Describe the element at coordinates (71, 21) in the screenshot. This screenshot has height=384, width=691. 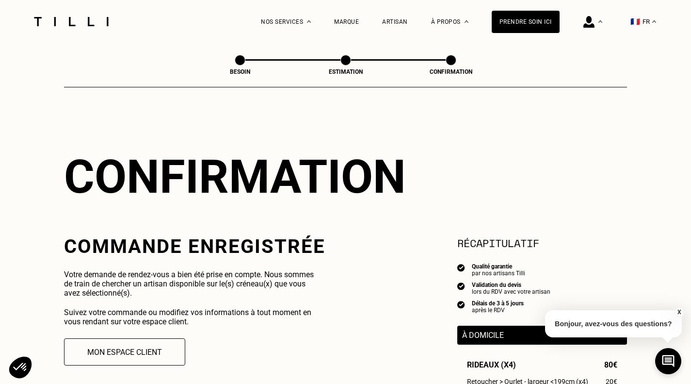
I see `a: Logo du service de couturière Tilli` at that location.